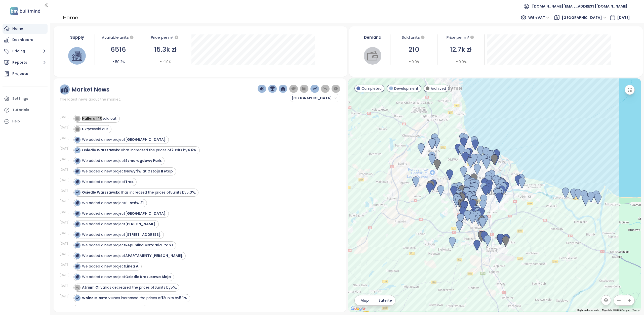 This screenshot has width=644, height=315. What do you see at coordinates (183, 298) in the screenshot?
I see `strong: 5.1%` at bounding box center [183, 298].